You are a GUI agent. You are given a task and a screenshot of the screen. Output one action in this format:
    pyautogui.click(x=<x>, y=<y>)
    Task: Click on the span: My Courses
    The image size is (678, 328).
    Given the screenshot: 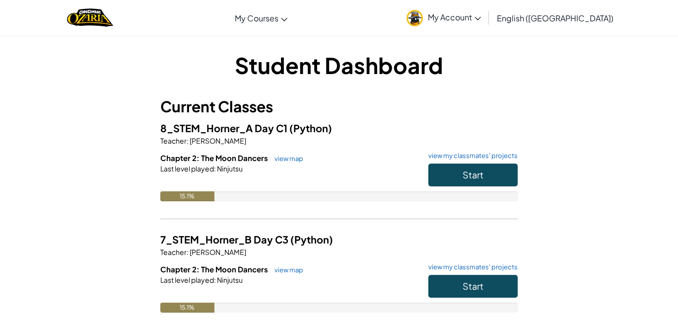 What is the action you would take?
    pyautogui.click(x=257, y=18)
    